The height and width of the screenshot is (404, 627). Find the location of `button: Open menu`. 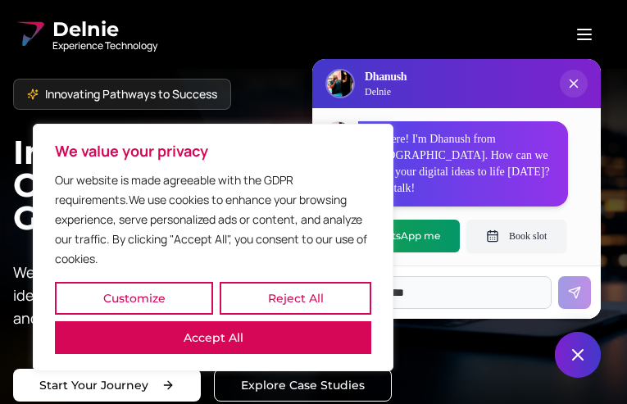

button: Open menu is located at coordinates (584, 34).